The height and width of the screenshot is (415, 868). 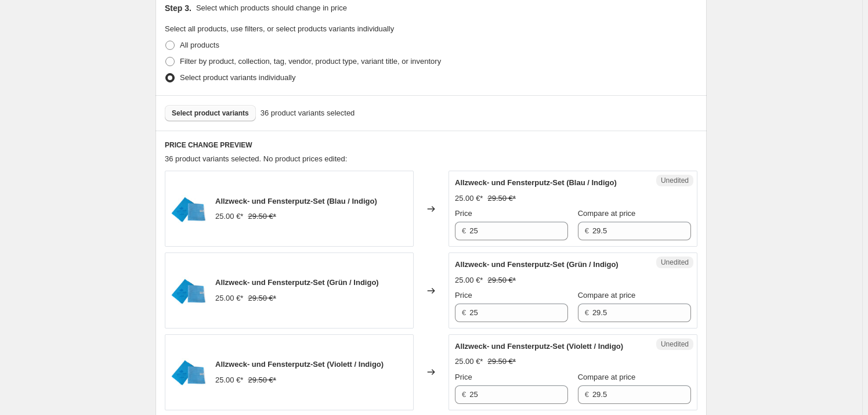 What do you see at coordinates (210, 113) in the screenshot?
I see `span: Select product variants` at bounding box center [210, 113].